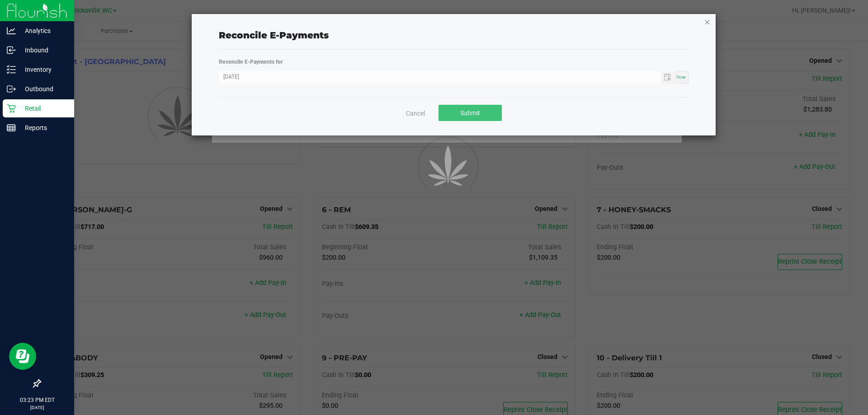 This screenshot has width=868, height=415. What do you see at coordinates (11, 50) in the screenshot?
I see `inline-svg: Inbound` at bounding box center [11, 50].